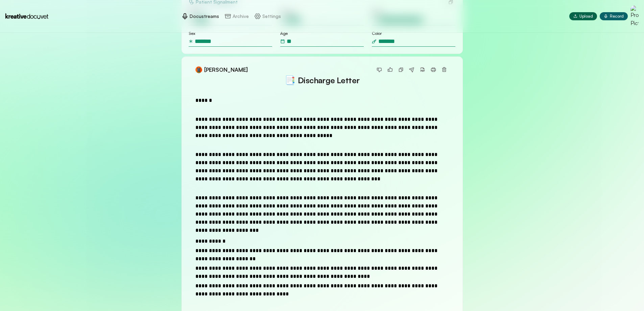 This screenshot has width=644, height=311. What do you see at coordinates (241, 16) in the screenshot?
I see `p: Archive` at bounding box center [241, 16].